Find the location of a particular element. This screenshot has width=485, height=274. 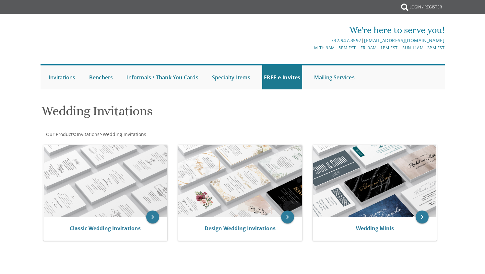

span: Invitations is located at coordinates (88, 134).